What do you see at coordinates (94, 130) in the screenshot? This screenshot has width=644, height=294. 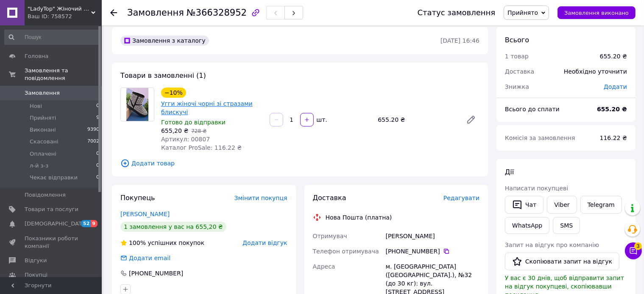 I see `span: 9390` at bounding box center [94, 130].